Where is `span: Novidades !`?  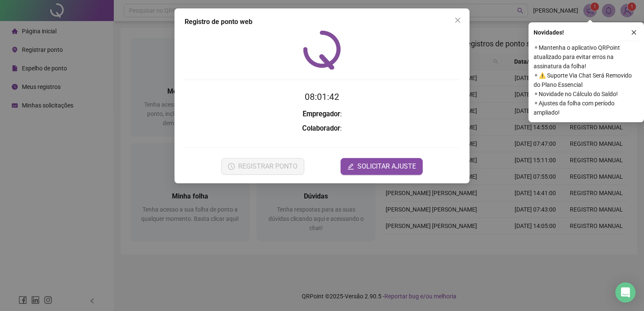
span: Novidades ! is located at coordinates (549, 32).